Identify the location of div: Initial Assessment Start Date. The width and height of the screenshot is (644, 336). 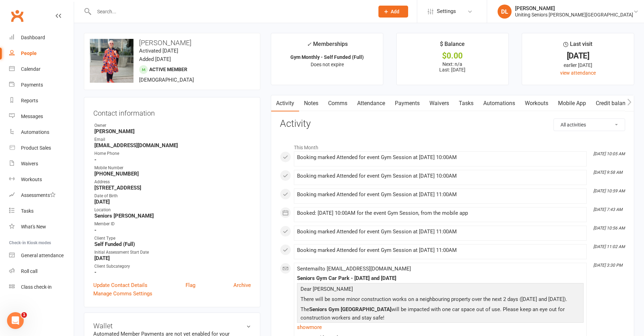
(173, 252).